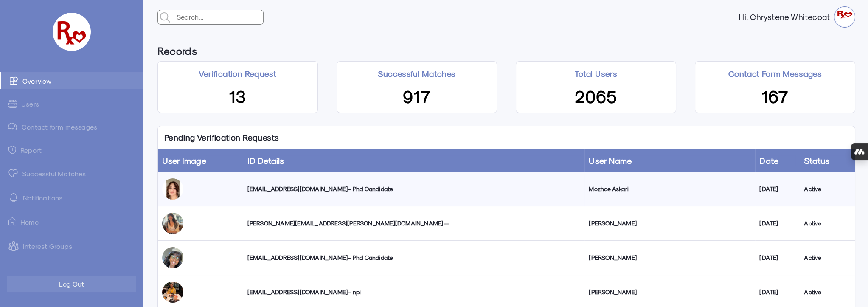  I want to click on h6: Records, so click(177, 50).